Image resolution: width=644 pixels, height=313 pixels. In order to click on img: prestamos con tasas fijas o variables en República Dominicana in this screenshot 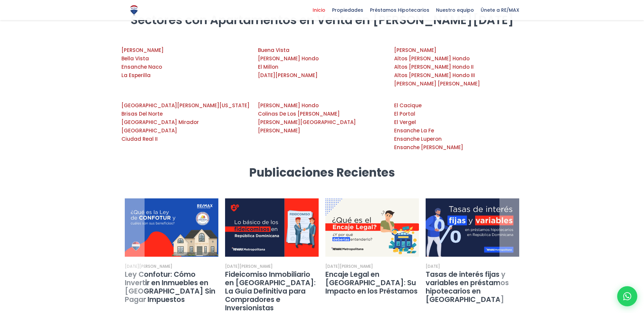, I will do `click(472, 228)`.